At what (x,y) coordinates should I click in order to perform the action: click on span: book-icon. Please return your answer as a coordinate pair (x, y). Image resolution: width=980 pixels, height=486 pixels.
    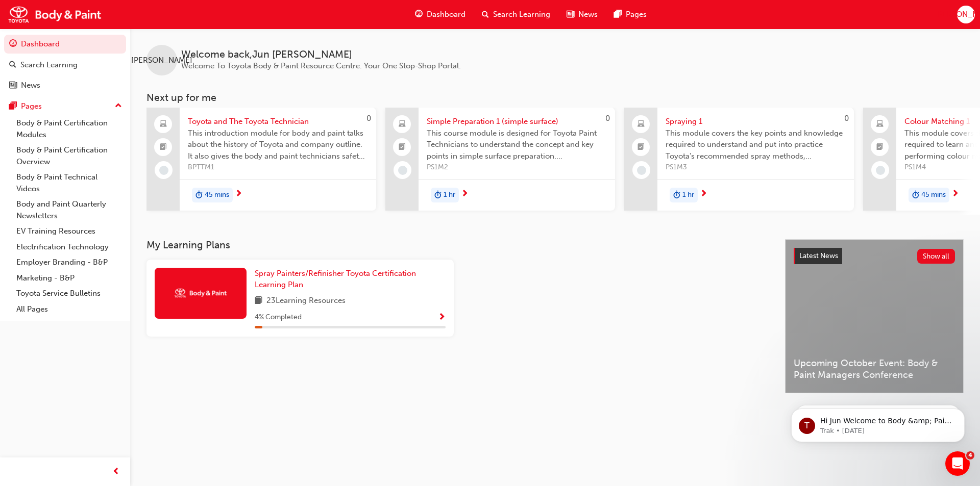
    Looking at the image, I should click on (258, 301).